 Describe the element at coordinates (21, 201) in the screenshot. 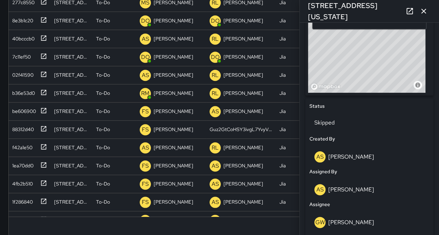

I see `div: 1f286840` at that location.